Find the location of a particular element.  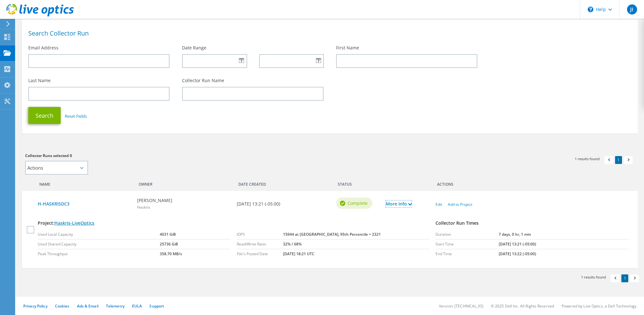

td: 25736 GiB is located at coordinates (195, 244).